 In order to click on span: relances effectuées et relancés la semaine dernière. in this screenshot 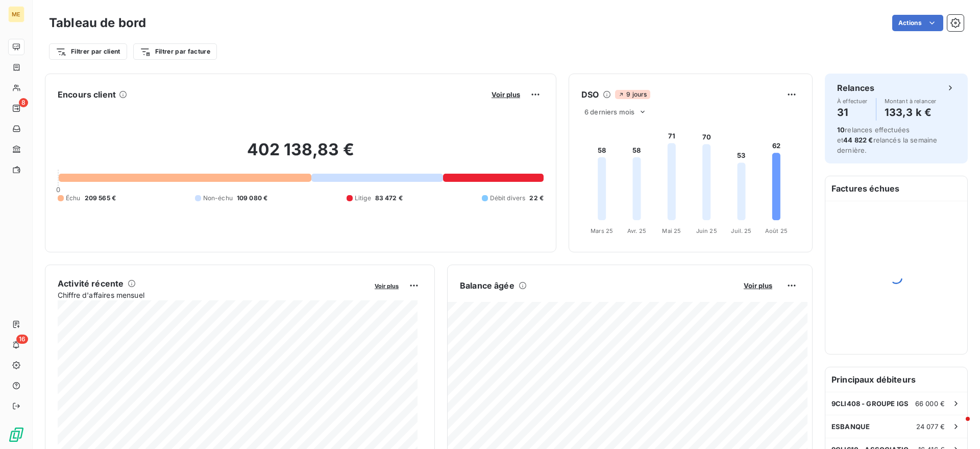, I will do `click(888, 140)`.